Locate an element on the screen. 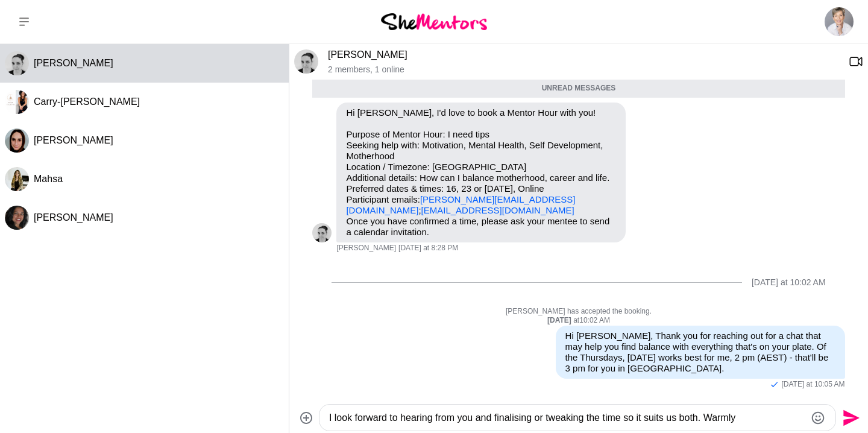 The width and height of the screenshot is (868, 433). p: 2 members , 1 online is located at coordinates (583, 69).